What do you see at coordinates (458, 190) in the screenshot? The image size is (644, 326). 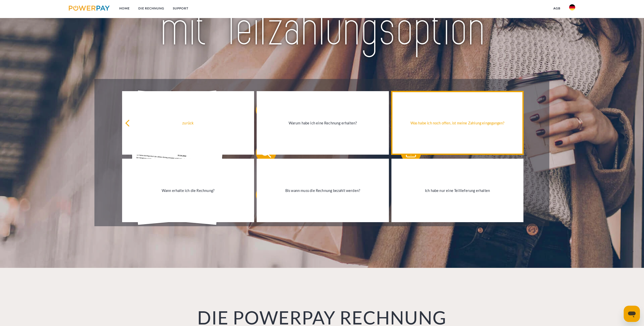 I see `div: Ich habe nur eine Teillieferung erhalten` at bounding box center [458, 190].